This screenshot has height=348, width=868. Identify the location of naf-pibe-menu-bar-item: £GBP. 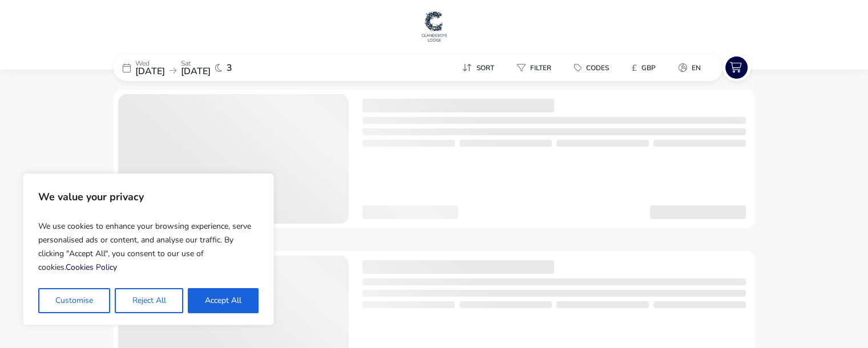
(646, 67).